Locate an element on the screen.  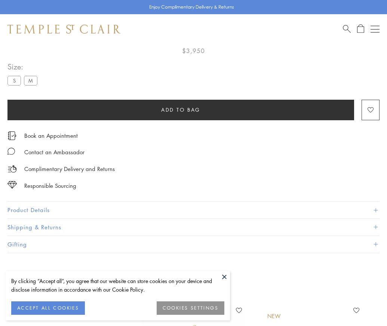
button: COOKIES SETTINGS is located at coordinates (190, 308).